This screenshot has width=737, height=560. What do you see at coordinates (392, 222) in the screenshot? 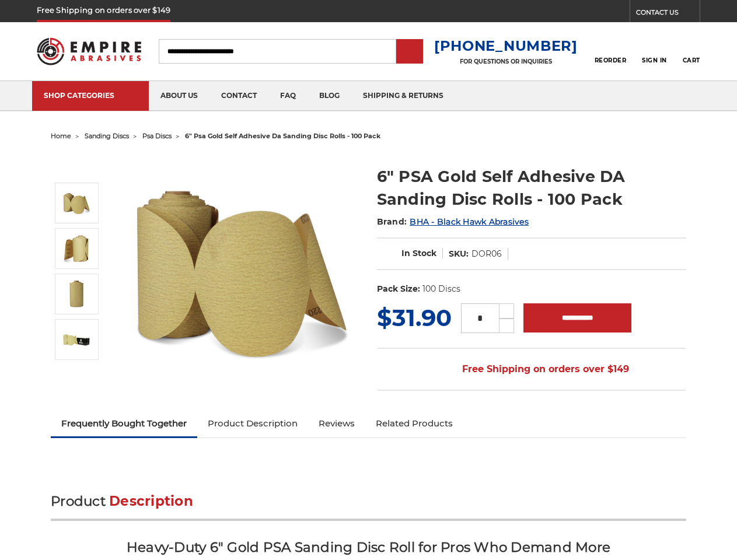
I see `span: Brand:` at bounding box center [392, 222].